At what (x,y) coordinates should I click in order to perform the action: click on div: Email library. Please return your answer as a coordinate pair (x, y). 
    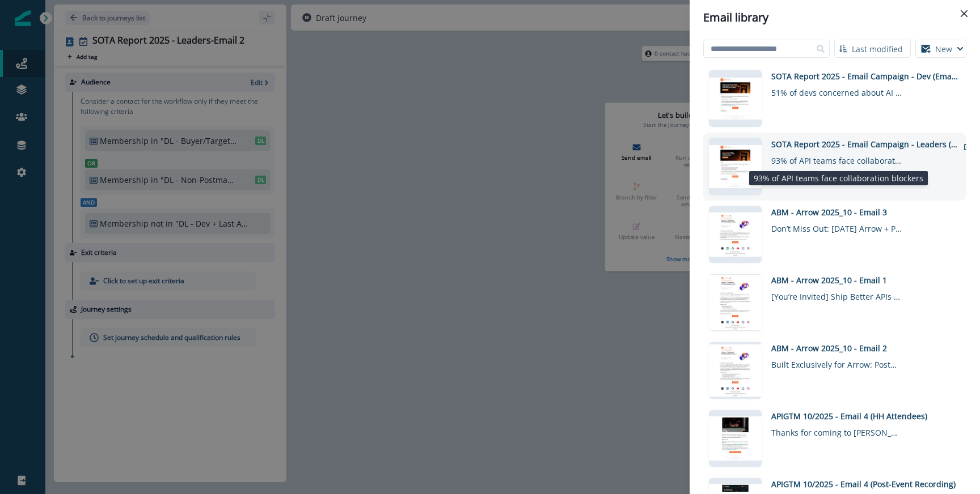
    Looking at the image, I should click on (835, 18).